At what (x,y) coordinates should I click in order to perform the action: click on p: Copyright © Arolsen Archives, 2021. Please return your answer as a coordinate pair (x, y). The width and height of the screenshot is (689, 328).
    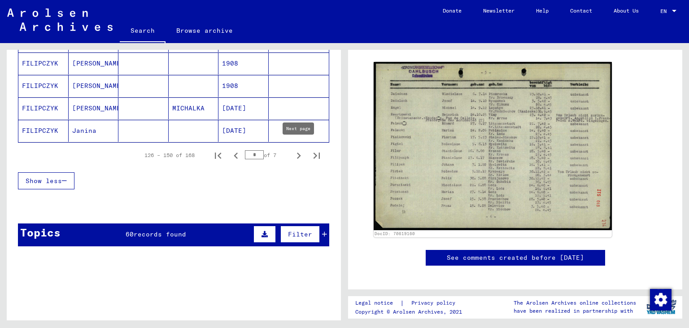
    Looking at the image, I should click on (410, 312).